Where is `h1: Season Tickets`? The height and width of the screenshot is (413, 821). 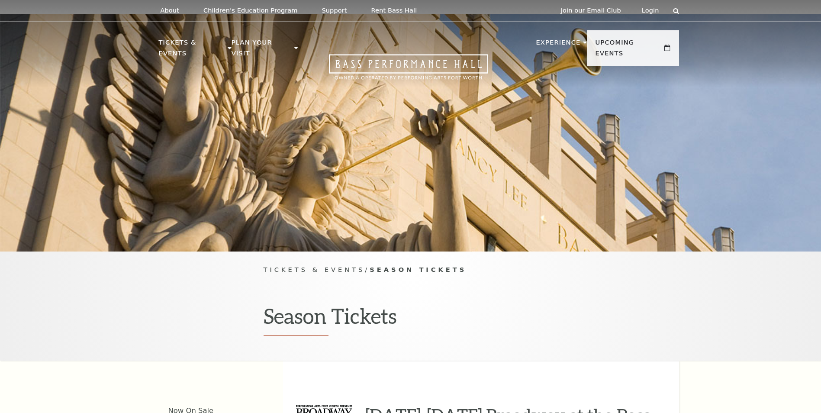 h1: Season Tickets is located at coordinates (411, 319).